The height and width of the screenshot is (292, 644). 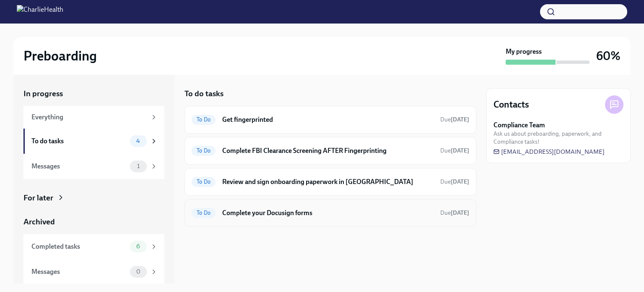 I want to click on a: For later, so click(x=94, y=197).